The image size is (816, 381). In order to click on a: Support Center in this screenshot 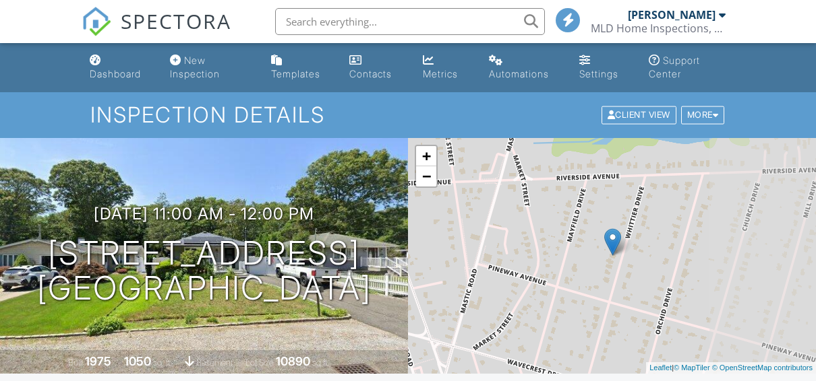, I will do `click(687, 67)`.